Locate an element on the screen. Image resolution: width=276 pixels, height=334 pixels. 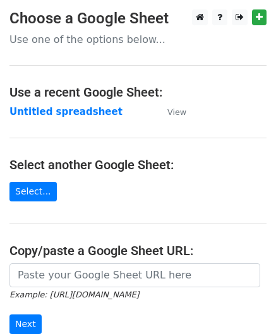
input: Next is located at coordinates (25, 324).